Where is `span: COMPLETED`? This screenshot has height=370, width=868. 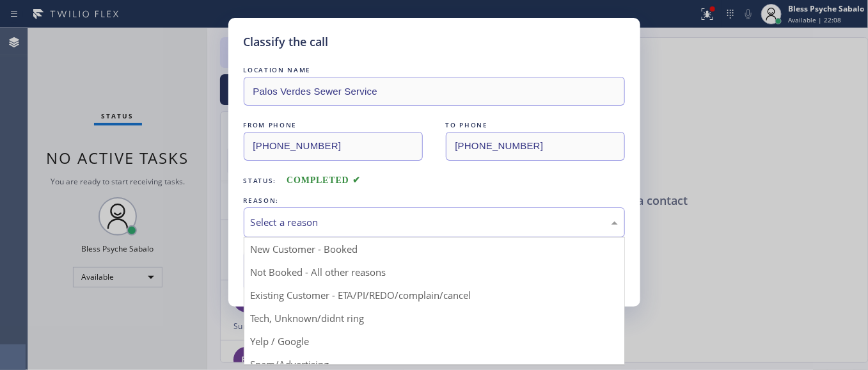 span: COMPLETED is located at coordinates (324, 180).